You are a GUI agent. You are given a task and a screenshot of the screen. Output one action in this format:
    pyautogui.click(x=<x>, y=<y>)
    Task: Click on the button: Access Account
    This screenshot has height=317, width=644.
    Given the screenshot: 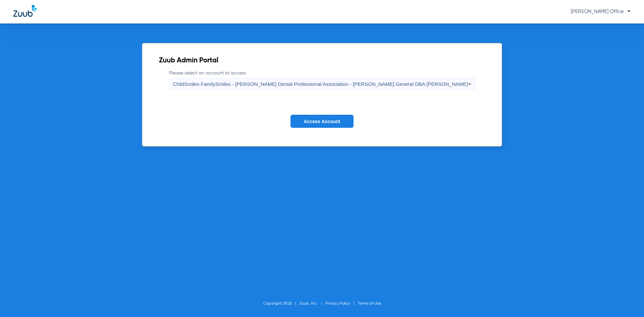 What is the action you would take?
    pyautogui.click(x=322, y=121)
    